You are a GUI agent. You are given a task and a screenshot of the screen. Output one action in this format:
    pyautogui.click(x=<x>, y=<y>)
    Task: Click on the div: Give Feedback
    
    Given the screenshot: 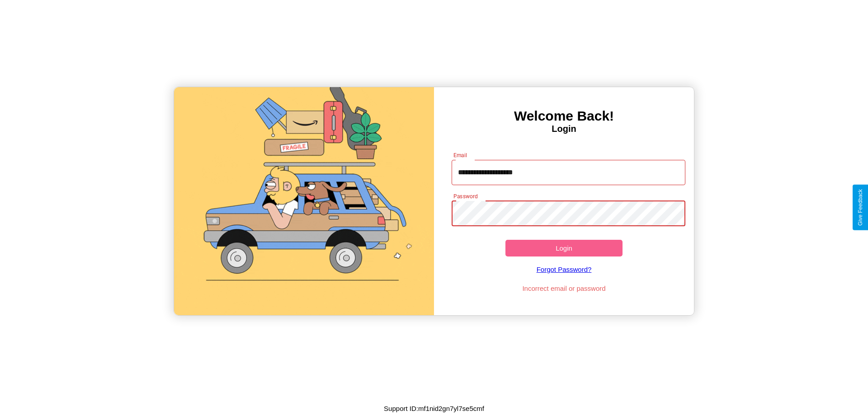 What is the action you would take?
    pyautogui.click(x=860, y=208)
    